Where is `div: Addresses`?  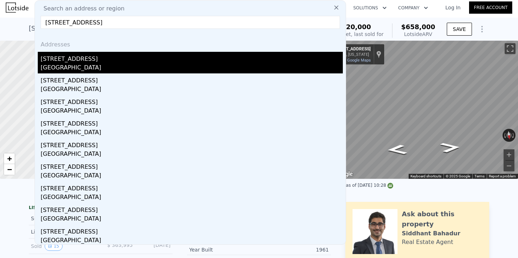
div: Addresses is located at coordinates (190, 43).